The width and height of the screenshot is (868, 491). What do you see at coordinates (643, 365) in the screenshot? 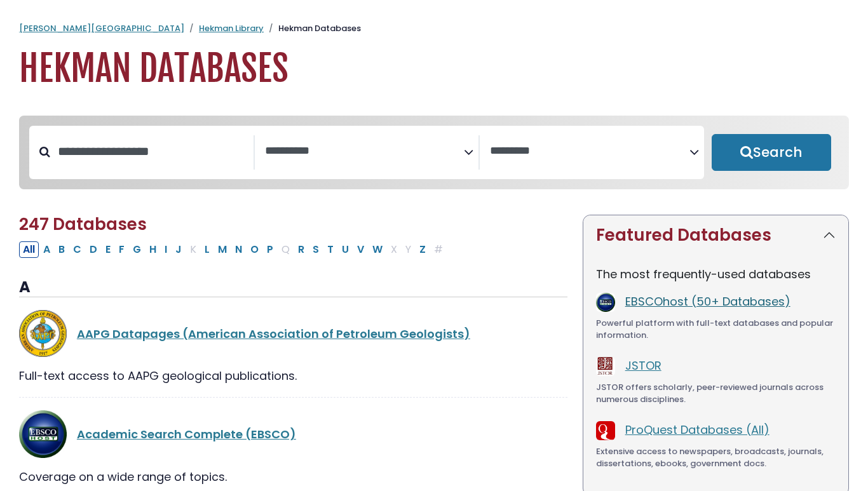
I see `a: JSTOR` at bounding box center [643, 365].